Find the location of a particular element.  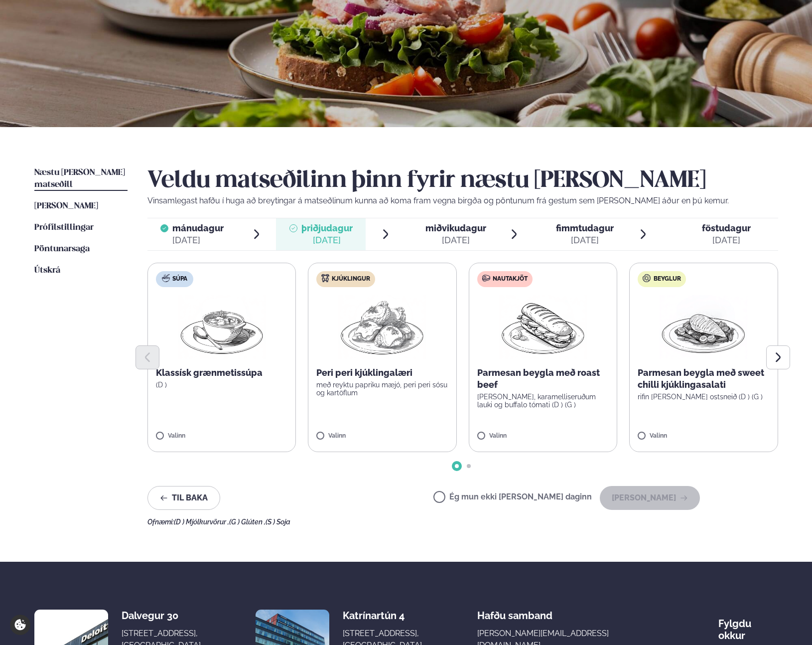

img: chicken.svg is located at coordinates (325, 278).